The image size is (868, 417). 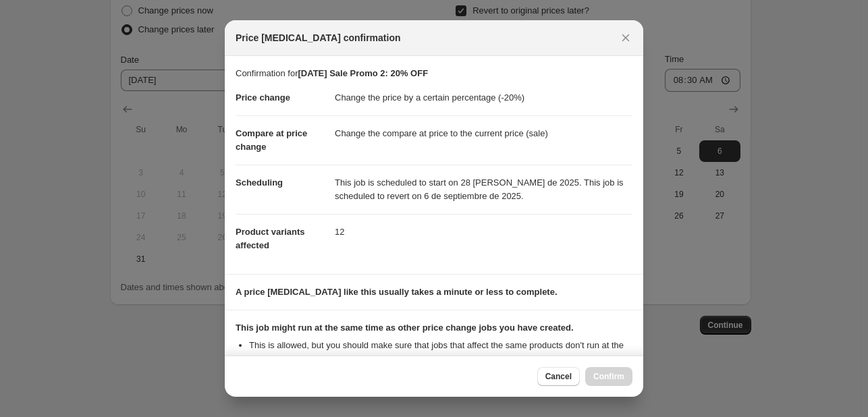 What do you see at coordinates (404, 327) in the screenshot?
I see `b: This job might run at the same time as other price change jobs you have created.` at bounding box center [404, 327].